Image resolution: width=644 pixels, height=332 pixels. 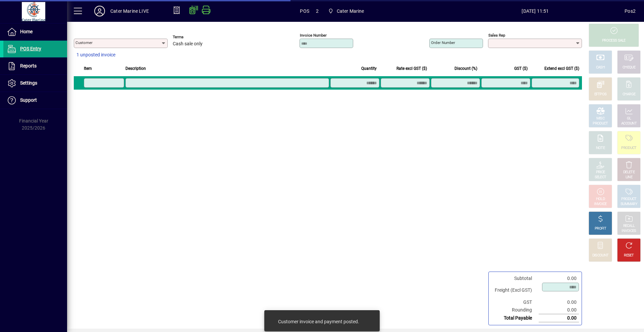 What do you see at coordinates (628, 231) in the screenshot?
I see `div: INVOICES` at bounding box center [628, 231].